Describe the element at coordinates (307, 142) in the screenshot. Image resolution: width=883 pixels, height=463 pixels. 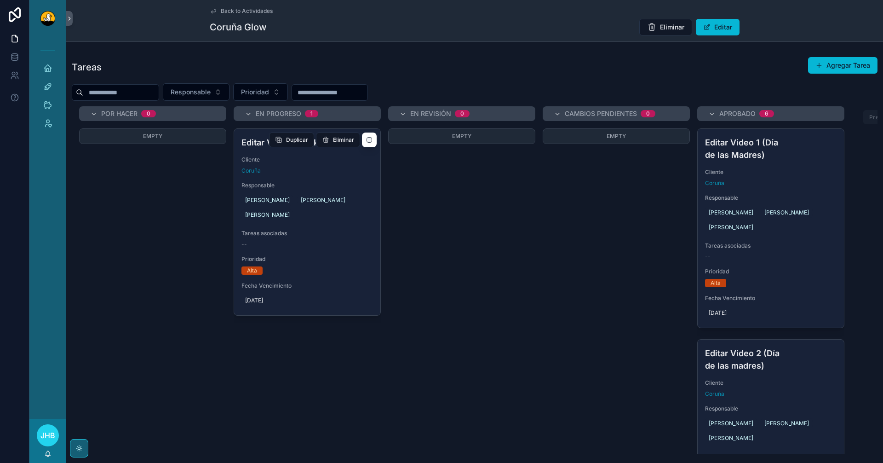
I see `h4: Editar Video (Stock)` at that location.